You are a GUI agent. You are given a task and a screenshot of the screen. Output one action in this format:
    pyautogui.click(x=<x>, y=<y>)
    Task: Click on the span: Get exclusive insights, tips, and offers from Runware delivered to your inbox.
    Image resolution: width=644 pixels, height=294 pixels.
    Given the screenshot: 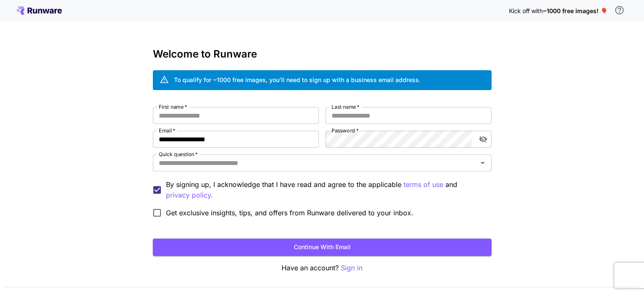 What is the action you would take?
    pyautogui.click(x=290, y=213)
    